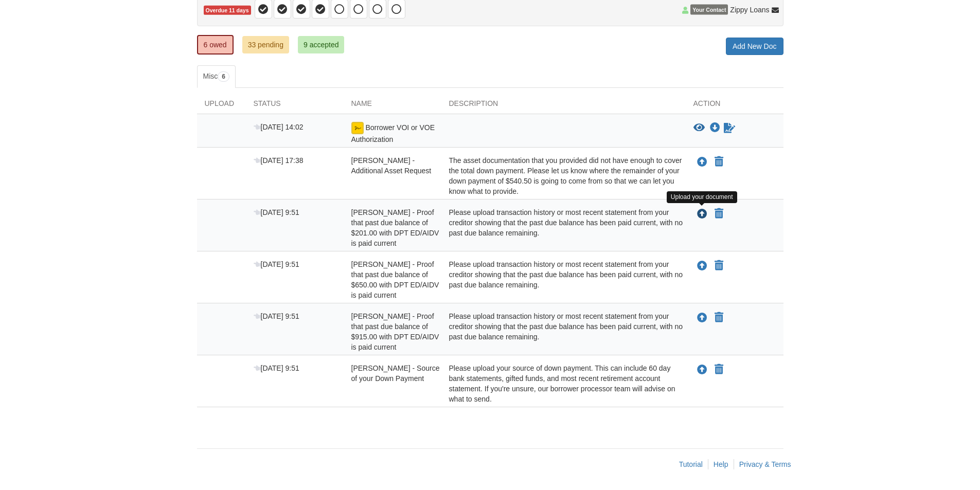 This screenshot has height=490, width=980. What do you see at coordinates (749, 10) in the screenshot?
I see `span: Zippy Loans` at bounding box center [749, 10].